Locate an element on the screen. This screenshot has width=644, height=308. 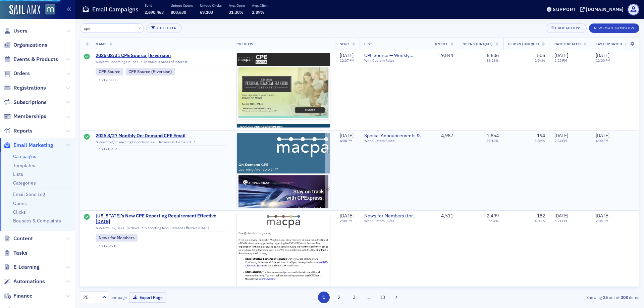
a: 2025 08/31 CPE Source | E-version is located at coordinates (161, 55).